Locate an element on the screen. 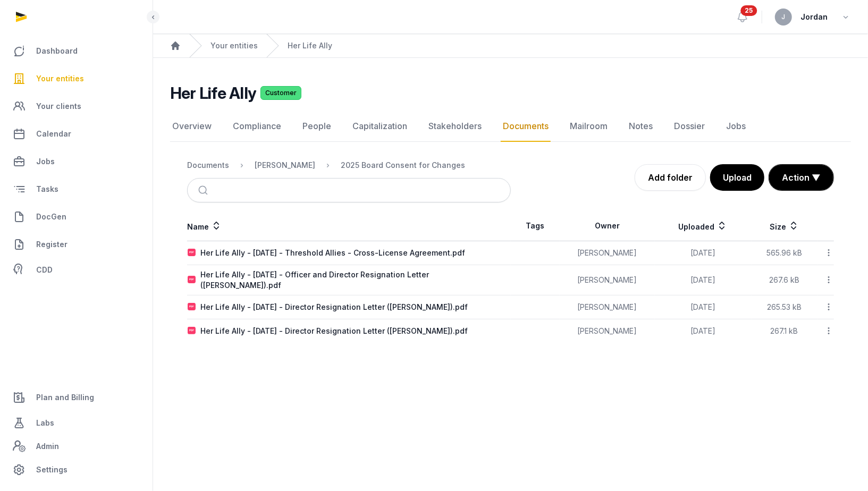 The width and height of the screenshot is (868, 491). a: Add folder is located at coordinates (670, 178).